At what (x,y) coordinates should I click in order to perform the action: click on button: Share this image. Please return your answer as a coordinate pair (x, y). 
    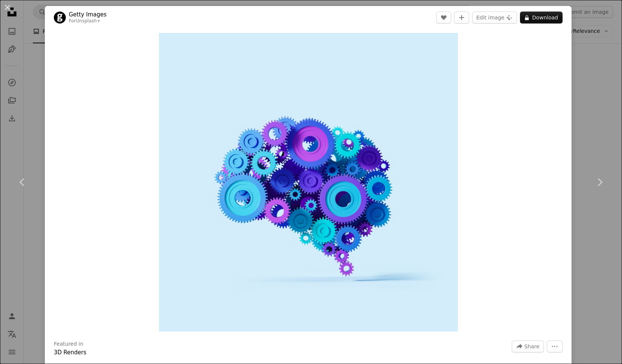
    Looking at the image, I should click on (528, 347).